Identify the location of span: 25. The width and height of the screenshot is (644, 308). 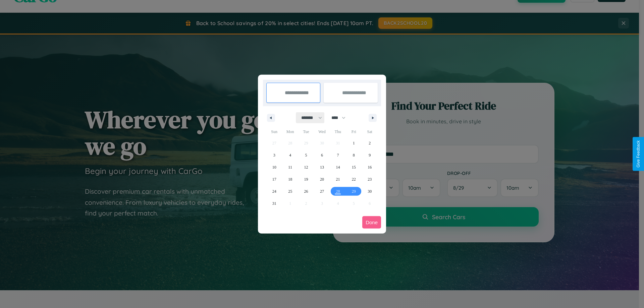
(290, 191).